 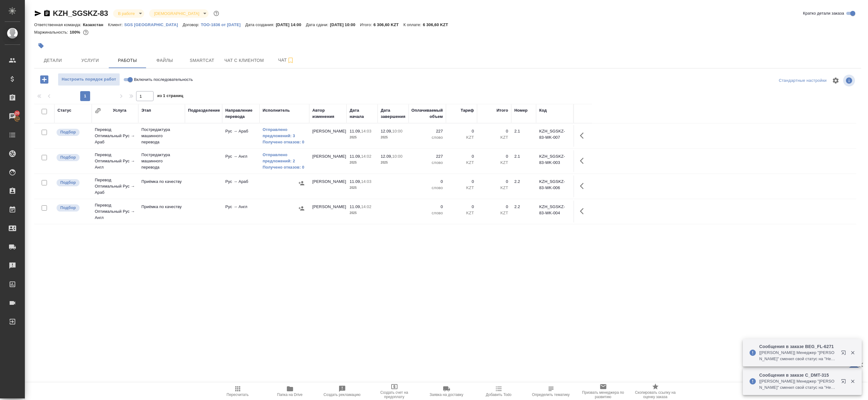 What do you see at coordinates (65, 110) in the screenshot?
I see `div: Статус` at bounding box center [65, 110].